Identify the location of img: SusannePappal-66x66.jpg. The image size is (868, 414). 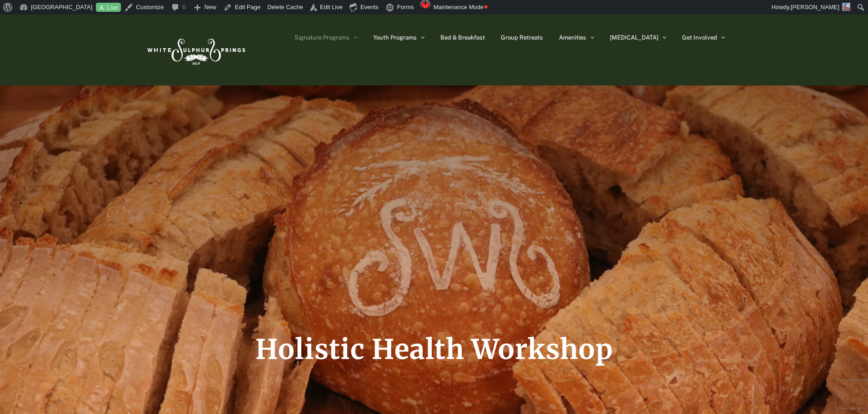
(846, 7).